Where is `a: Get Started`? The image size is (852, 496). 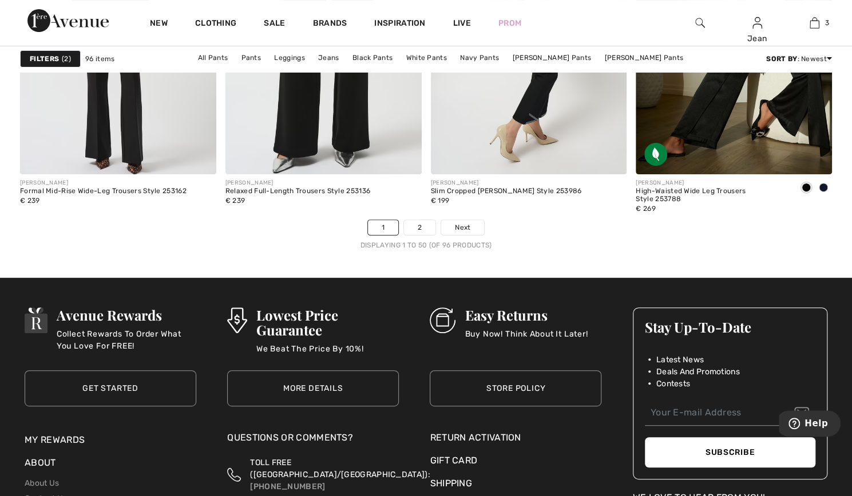 a: Get Started is located at coordinates (110, 388).